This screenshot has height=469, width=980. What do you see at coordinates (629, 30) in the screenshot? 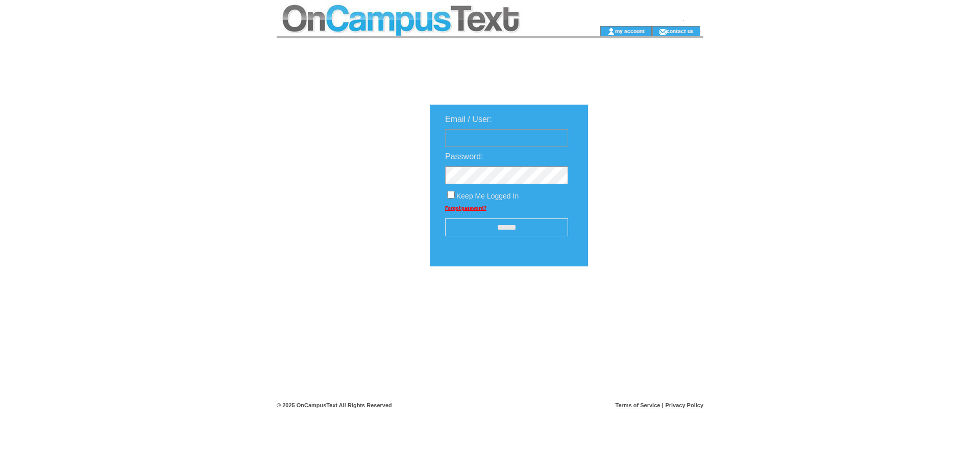
I see `a: my account` at bounding box center [629, 30].